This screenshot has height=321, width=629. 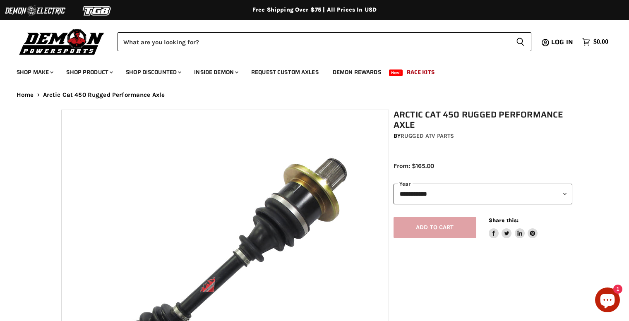 I want to click on a: Race Kits, so click(x=420, y=72).